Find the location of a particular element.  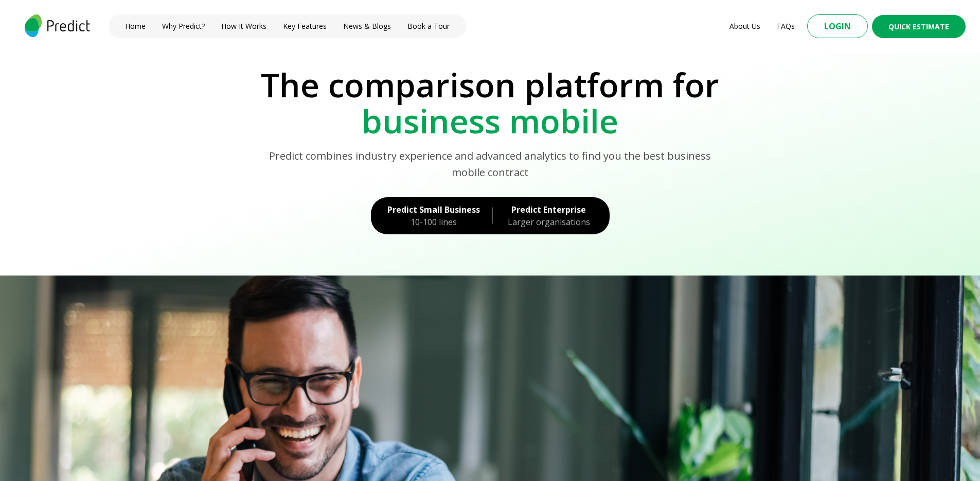

a: News & Blogs is located at coordinates (367, 26).